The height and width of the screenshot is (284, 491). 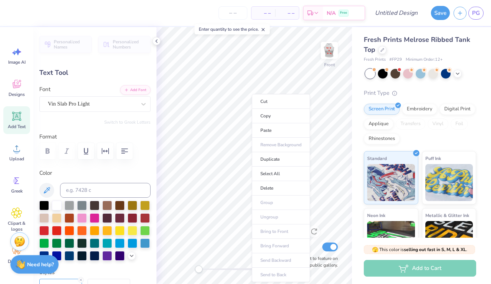 What do you see at coordinates (440, 13) in the screenshot?
I see `button: Save` at bounding box center [440, 13].